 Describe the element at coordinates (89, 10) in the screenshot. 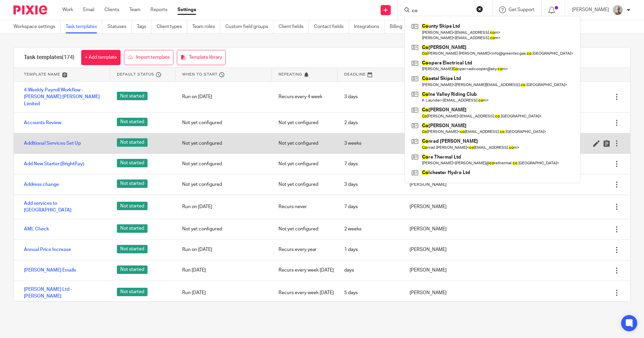

I see `a: Email` at that location.